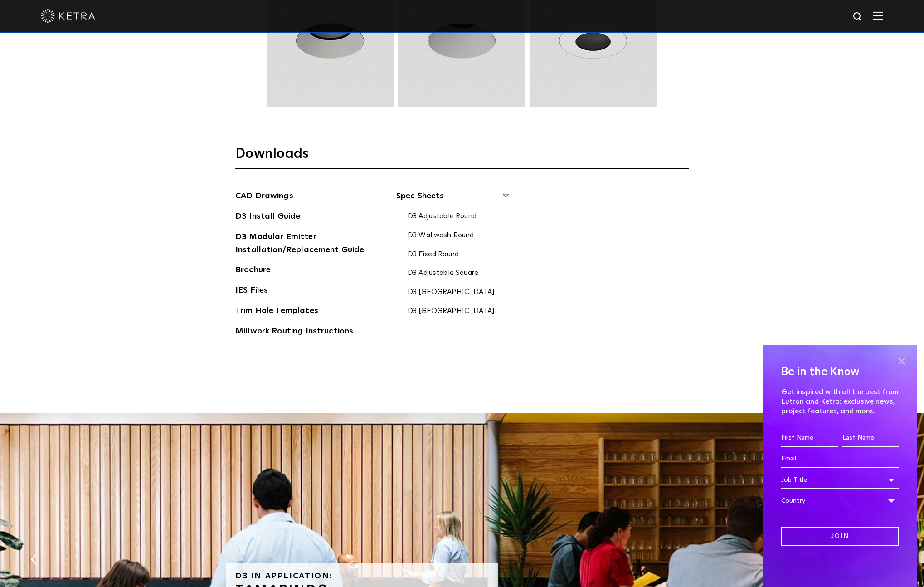 This screenshot has height=587, width=924. I want to click on a: IES Files, so click(251, 291).